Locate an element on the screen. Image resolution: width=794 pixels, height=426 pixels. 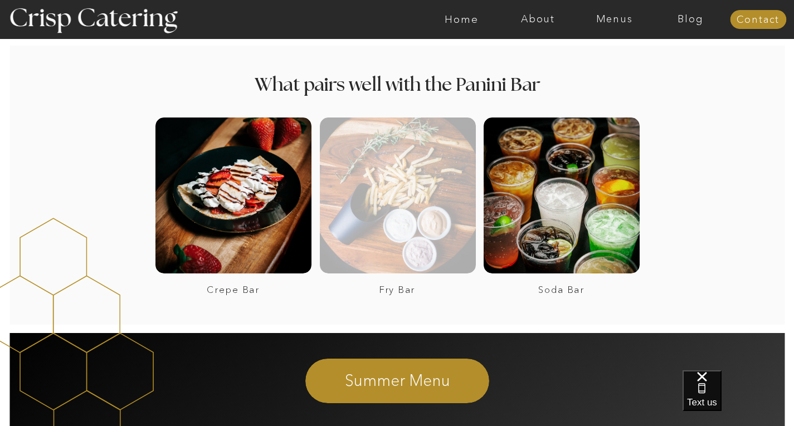
nav: Blog is located at coordinates (690, 19).